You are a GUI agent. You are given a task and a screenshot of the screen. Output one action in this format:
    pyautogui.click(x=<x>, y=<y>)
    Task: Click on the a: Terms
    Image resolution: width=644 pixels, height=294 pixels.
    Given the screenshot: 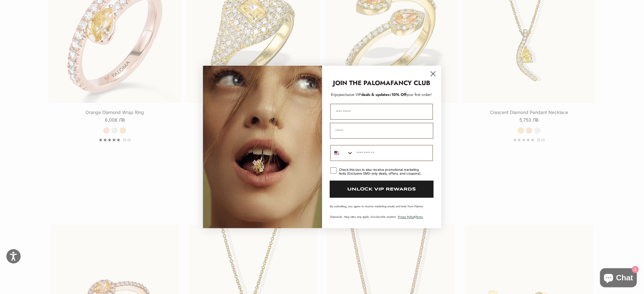 What is the action you would take?
    pyautogui.click(x=420, y=217)
    